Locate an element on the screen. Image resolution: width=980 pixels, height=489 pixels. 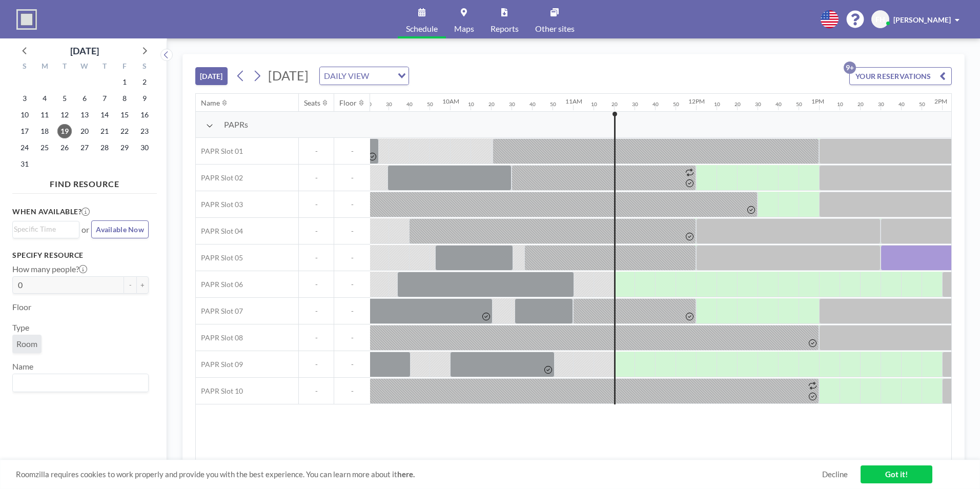
span: PAPRs is located at coordinates (236, 125).